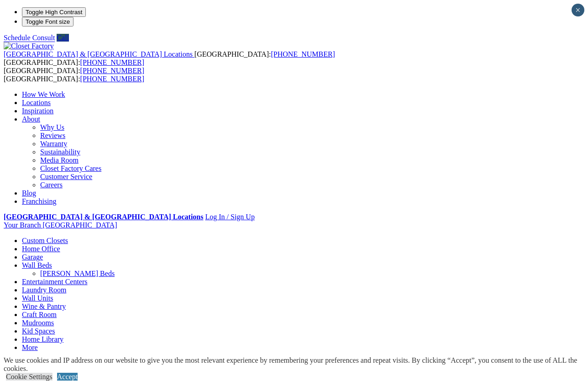 Image resolution: width=588 pixels, height=381 pixels. Describe the element at coordinates (36, 102) in the screenshot. I see `a: Locations` at that location.